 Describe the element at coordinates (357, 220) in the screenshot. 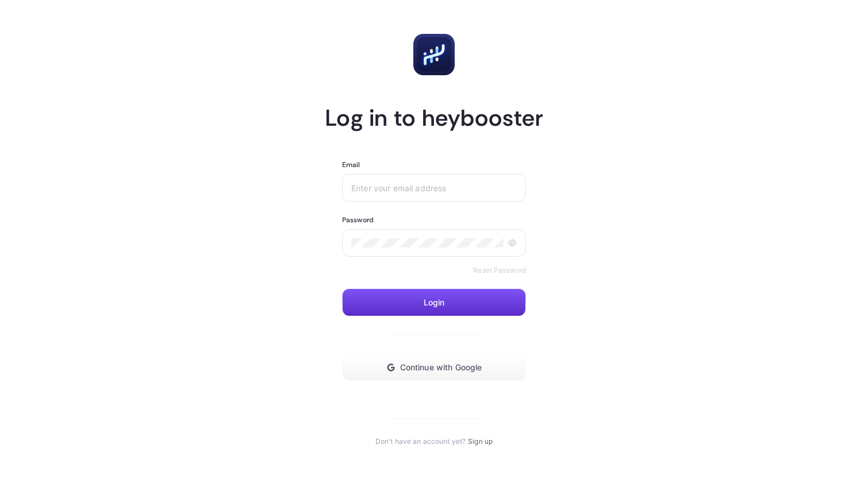

I see `label: Password` at that location.